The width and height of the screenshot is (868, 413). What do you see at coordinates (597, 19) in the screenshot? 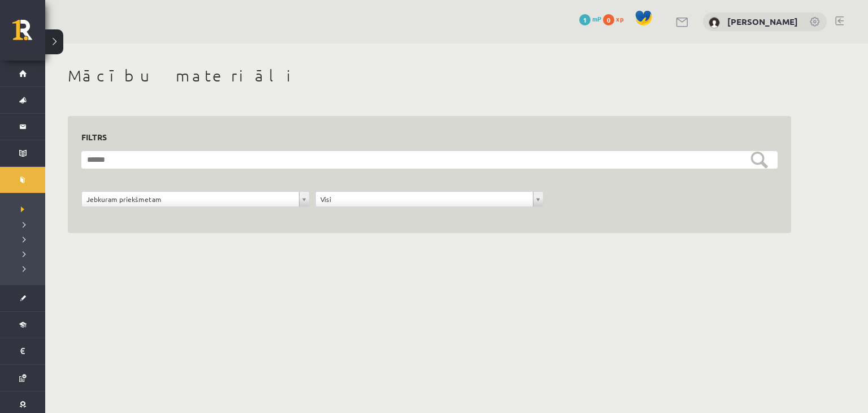
I see `span: mP` at bounding box center [597, 19].